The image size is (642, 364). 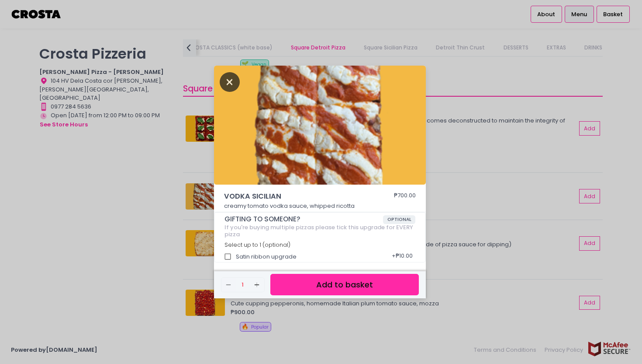 What do you see at coordinates (321, 231) in the screenshot?
I see `div: If you're buying multiple pizzas please tick this upgrade for EVERY pizza` at bounding box center [321, 231].